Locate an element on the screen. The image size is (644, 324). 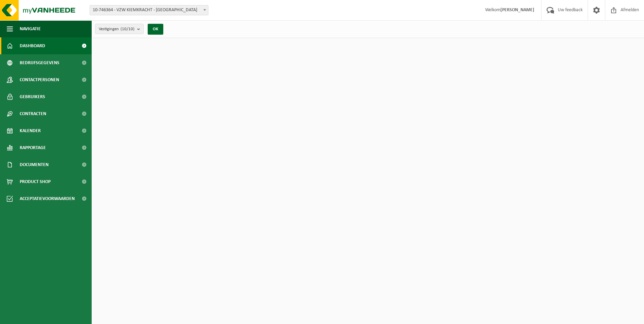
span: Acceptatievoorwaarden is located at coordinates (47, 199).